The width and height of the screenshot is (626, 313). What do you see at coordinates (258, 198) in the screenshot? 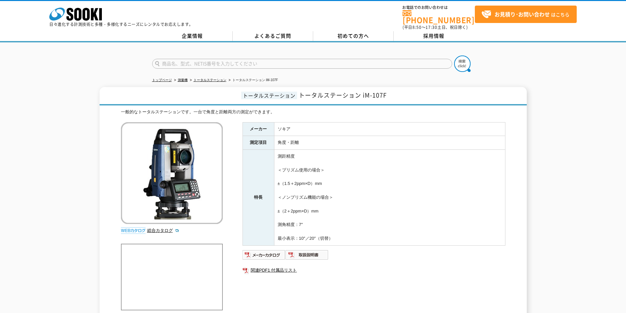
I see `th: 特長` at bounding box center [258, 198].